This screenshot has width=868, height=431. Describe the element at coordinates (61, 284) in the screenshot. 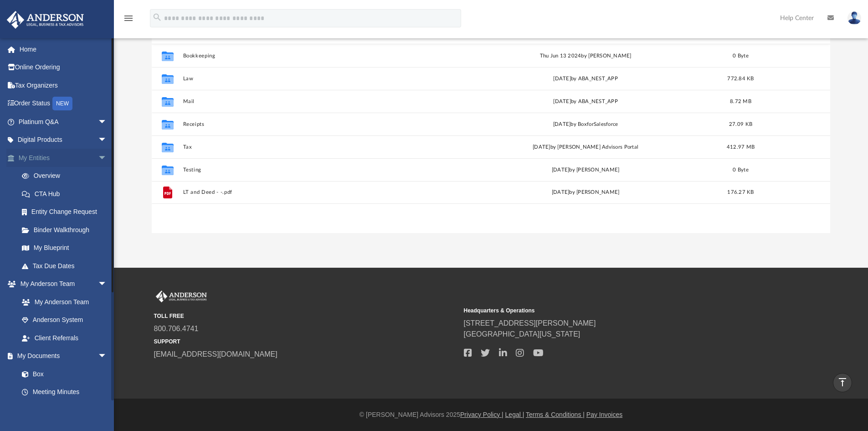

I see `a: My Anderson Teamarrow_drop_down` at that location.